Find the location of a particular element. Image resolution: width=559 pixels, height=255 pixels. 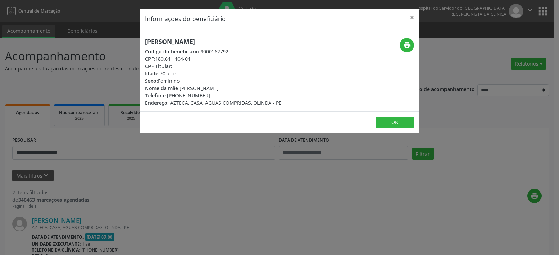

span: Idade: is located at coordinates (152, 73).